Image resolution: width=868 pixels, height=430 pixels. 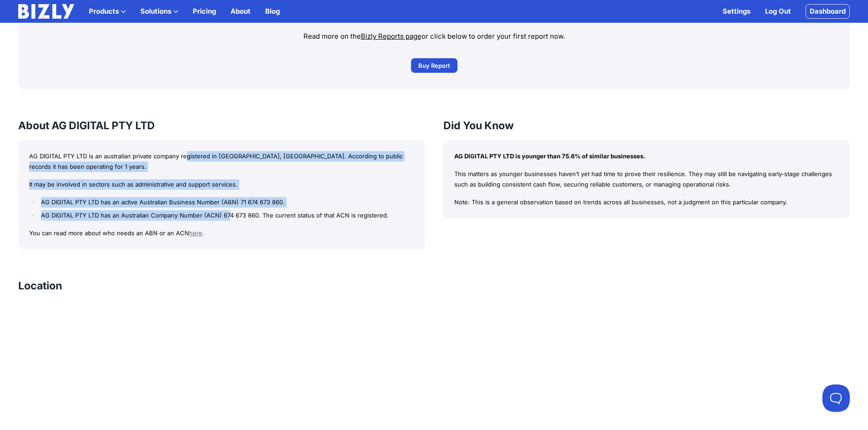 I want to click on h3: Did You Know, so click(x=647, y=125).